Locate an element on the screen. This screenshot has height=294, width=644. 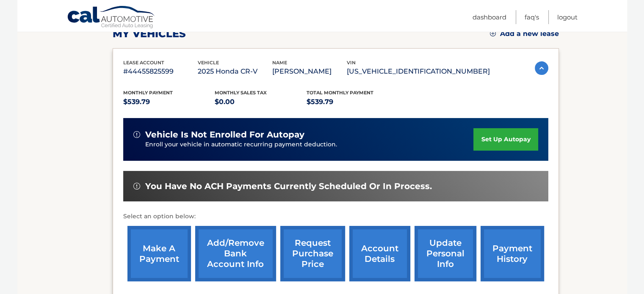
h2: my vehicles is located at coordinates (149, 34).